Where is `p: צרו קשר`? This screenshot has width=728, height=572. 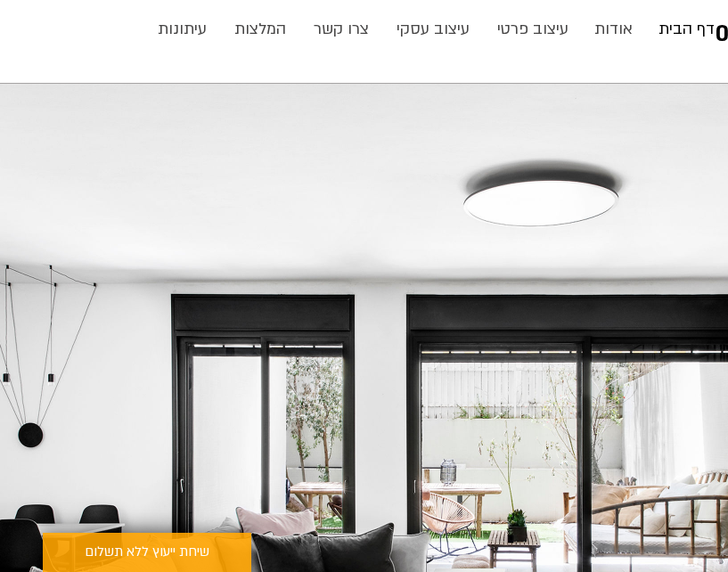 p: צרו קשר is located at coordinates (341, 30).